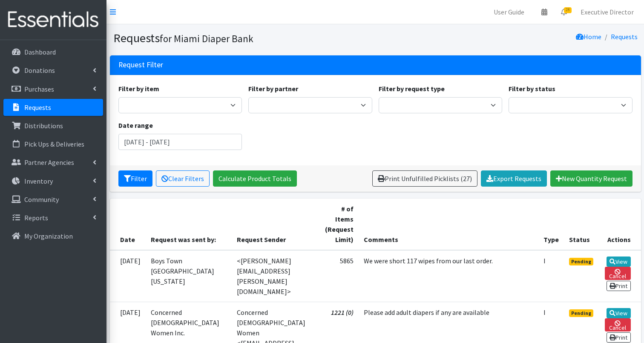 The height and width of the screenshot is (343, 644). What do you see at coordinates (54, 236) in the screenshot?
I see `a: My Organization` at bounding box center [54, 236].